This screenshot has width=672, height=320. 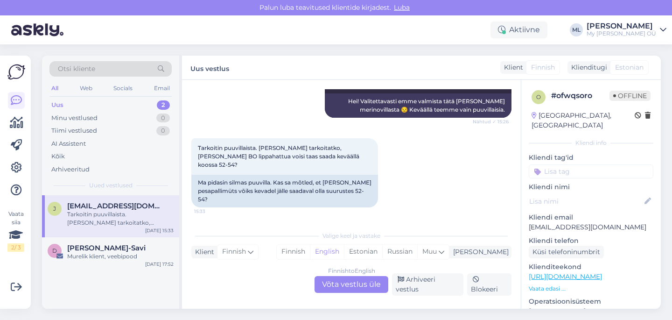 What do you see at coordinates (363, 252) in the screenshot?
I see `div: Estonian` at bounding box center [363, 252].